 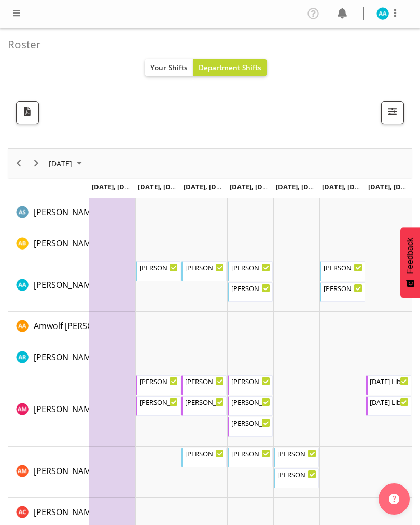 I want to click on button: Department Shifts, so click(x=231, y=68).